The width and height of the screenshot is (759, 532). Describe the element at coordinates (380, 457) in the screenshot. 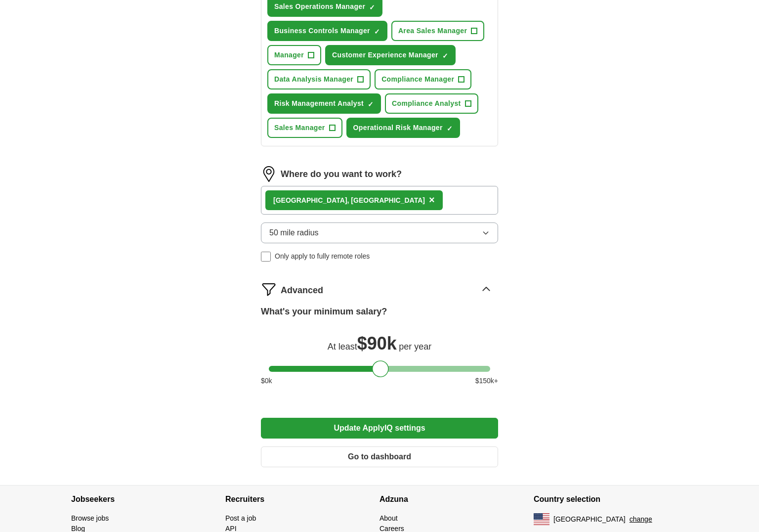

I see `button: Go to dashboard` at that location.